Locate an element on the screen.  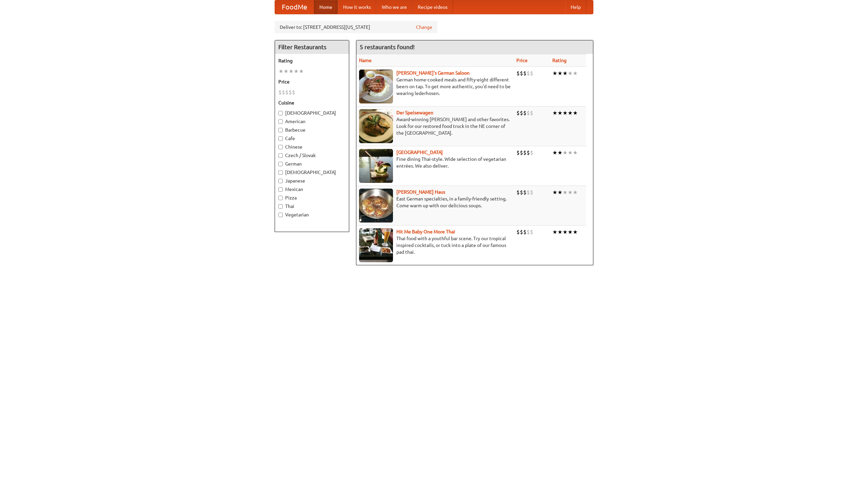
label: Vegetarian is located at coordinates (312, 214).